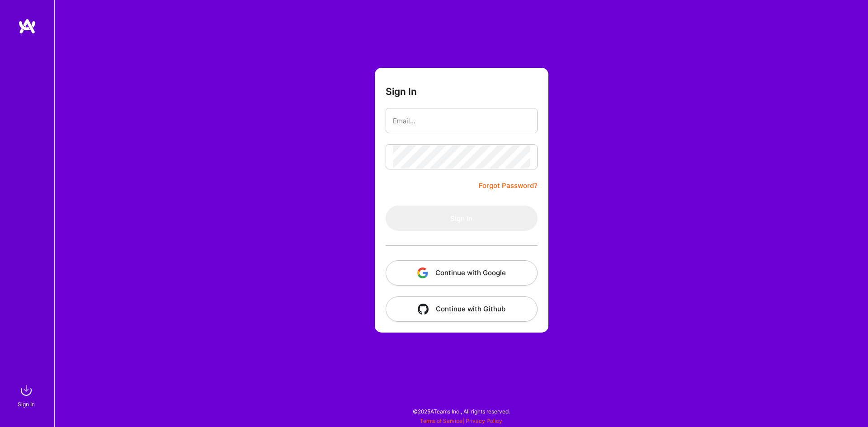 This screenshot has height=427, width=868. Describe the element at coordinates (462, 309) in the screenshot. I see `button: Continue with Github` at that location.